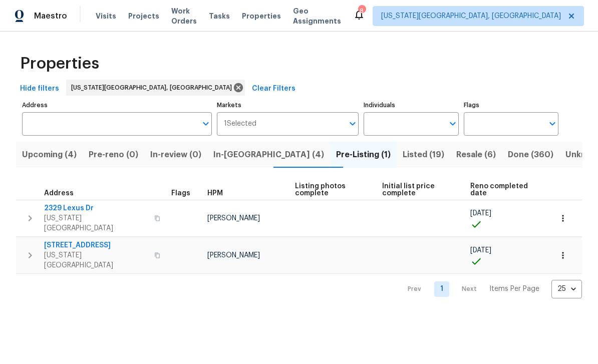 The width and height of the screenshot is (598, 364). What do you see at coordinates (330, 190) in the screenshot?
I see `span: Listing photos complete` at bounding box center [330, 190].